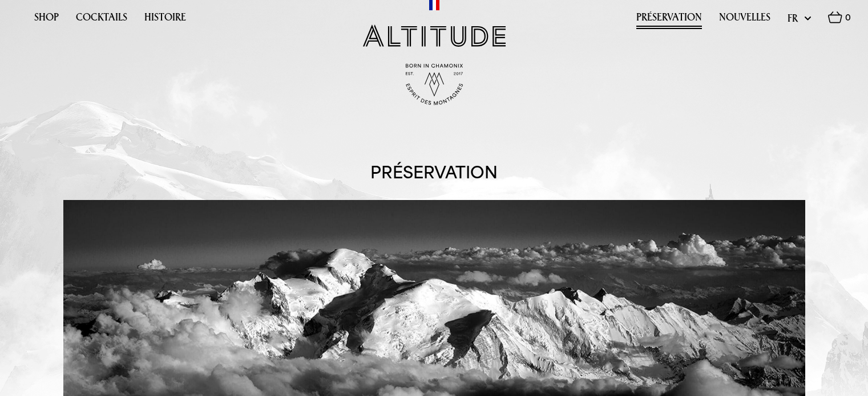 This screenshot has width=868, height=396. Describe the element at coordinates (46, 20) in the screenshot. I see `a: Shop` at that location.